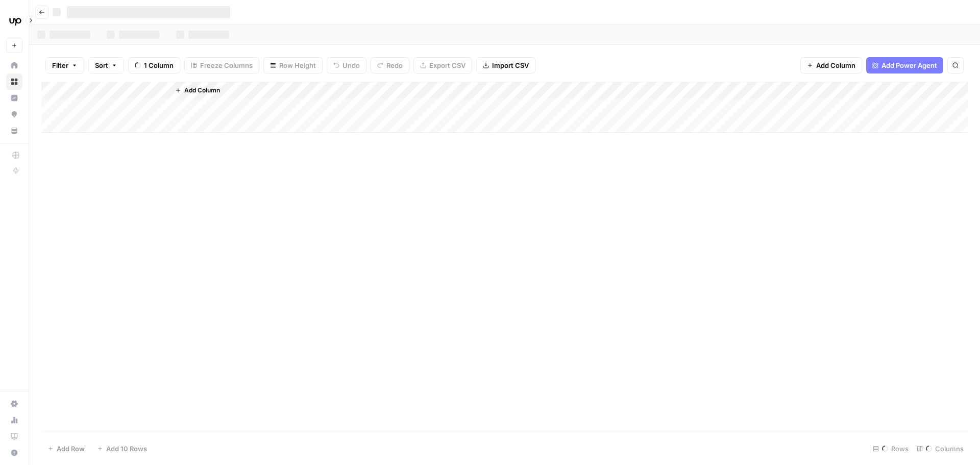  Describe the element at coordinates (394, 66) in the screenshot. I see `span: Redo` at that location.